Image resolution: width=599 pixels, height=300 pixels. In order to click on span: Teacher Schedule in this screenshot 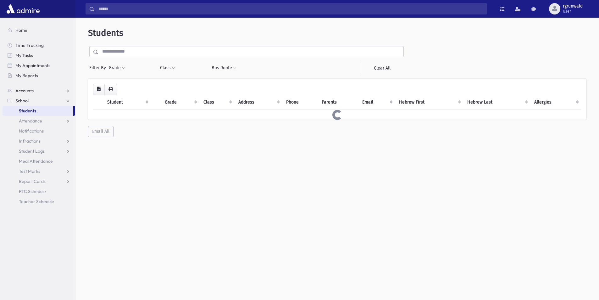, I will do `click(36, 201)`.